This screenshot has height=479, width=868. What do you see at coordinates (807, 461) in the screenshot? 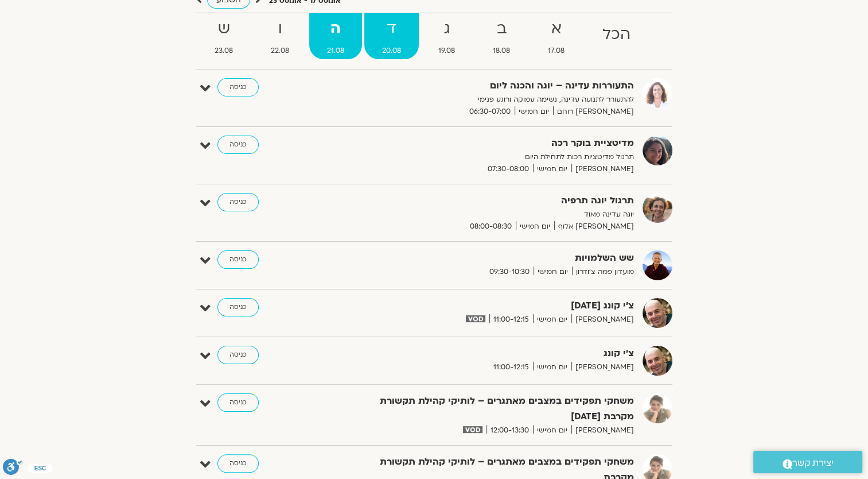
I see `a: יצירת קשר` at bounding box center [807, 461].